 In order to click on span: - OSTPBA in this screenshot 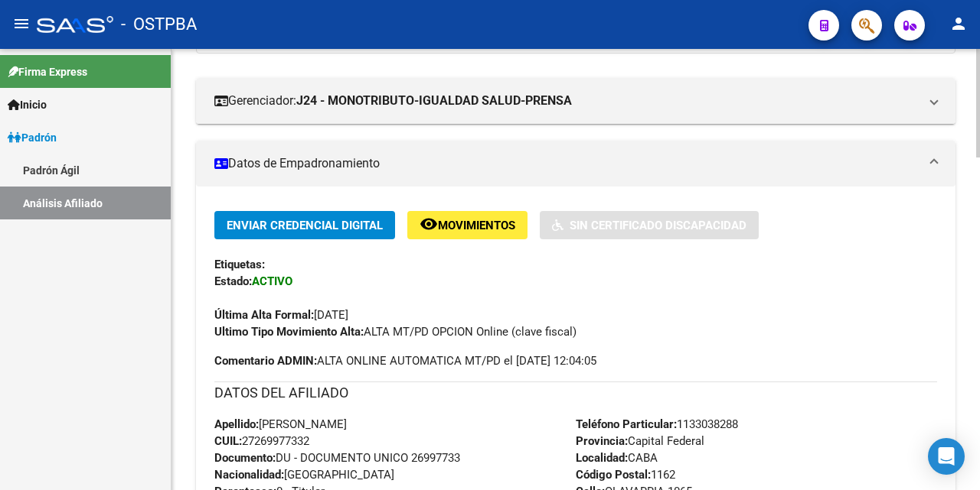, I will do `click(159, 24)`.